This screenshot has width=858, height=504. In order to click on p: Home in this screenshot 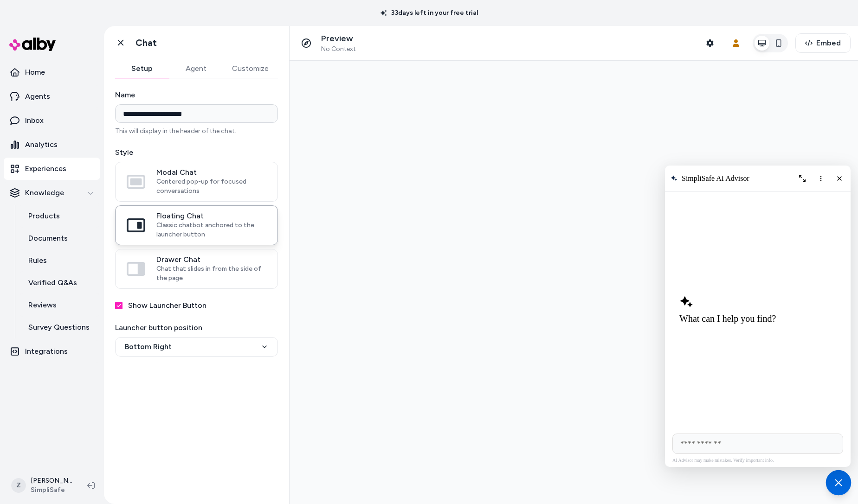, I will do `click(35, 72)`.